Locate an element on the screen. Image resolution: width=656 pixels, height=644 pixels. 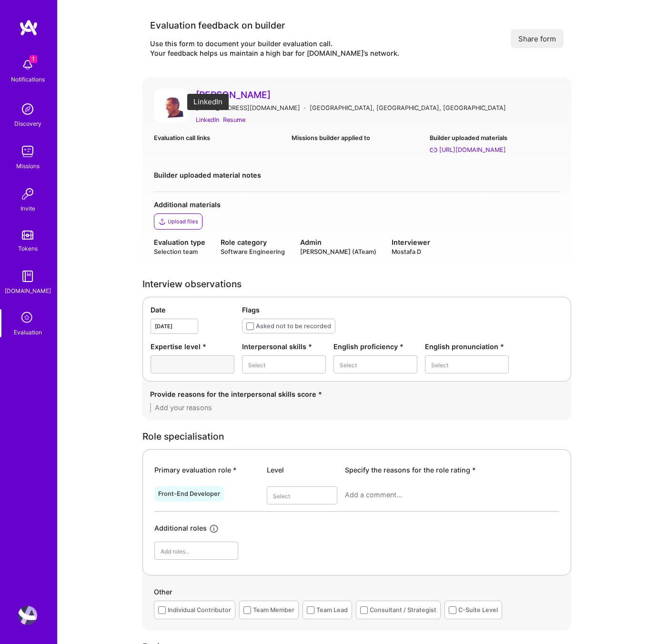
div: Evaluation is located at coordinates (28, 332).